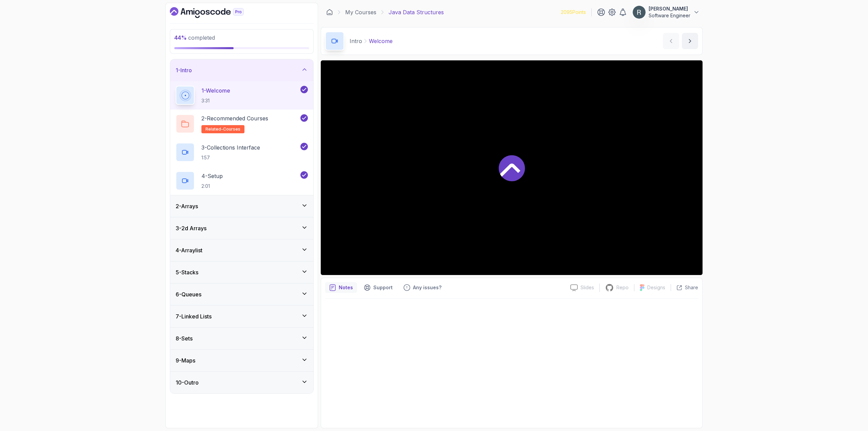 This screenshot has width=868, height=431. Describe the element at coordinates (242, 272) in the screenshot. I see `button: 5-Stacks` at that location.